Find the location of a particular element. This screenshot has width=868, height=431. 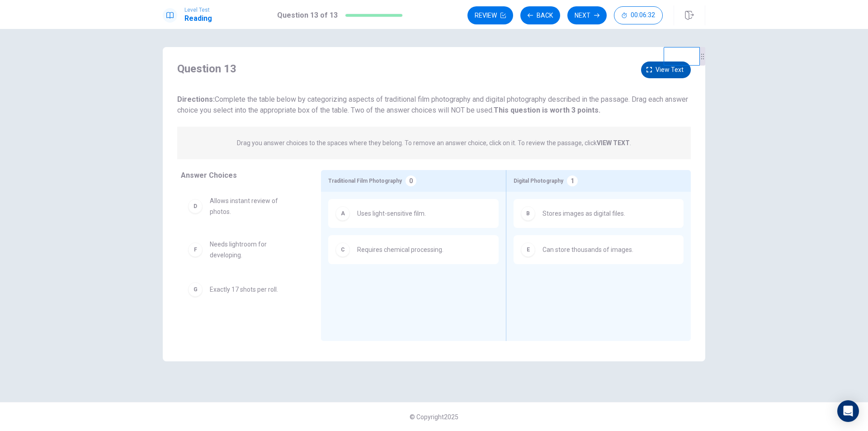

span: Digital Photography is located at coordinates (538, 181).